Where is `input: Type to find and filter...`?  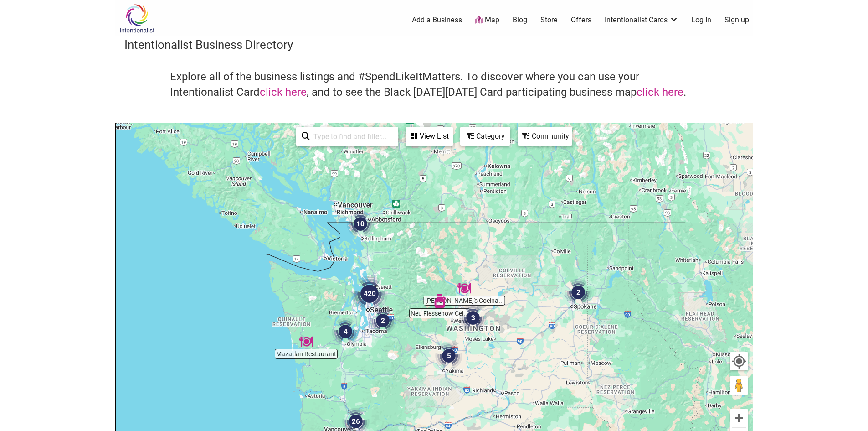 input: Type to find and filter... is located at coordinates (351, 136).